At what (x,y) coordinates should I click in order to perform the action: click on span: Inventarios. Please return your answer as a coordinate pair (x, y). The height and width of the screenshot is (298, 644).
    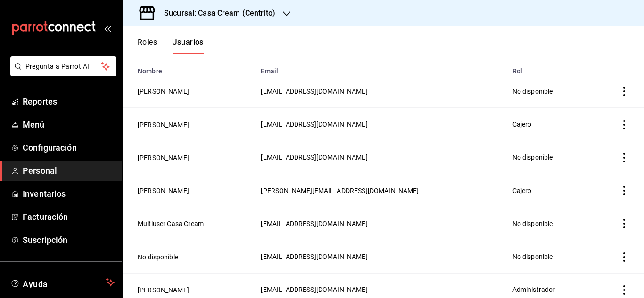
    Looking at the image, I should click on (68, 194).